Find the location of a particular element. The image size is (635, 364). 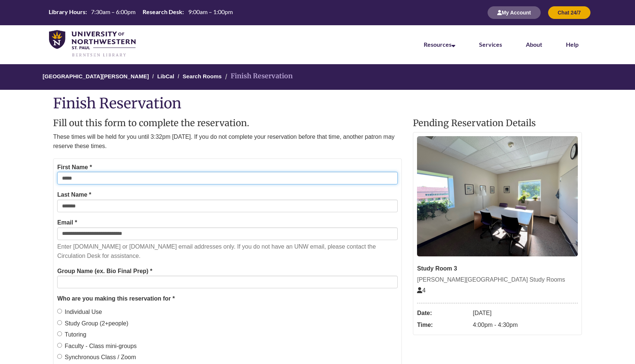

label: Email * is located at coordinates (67, 222).